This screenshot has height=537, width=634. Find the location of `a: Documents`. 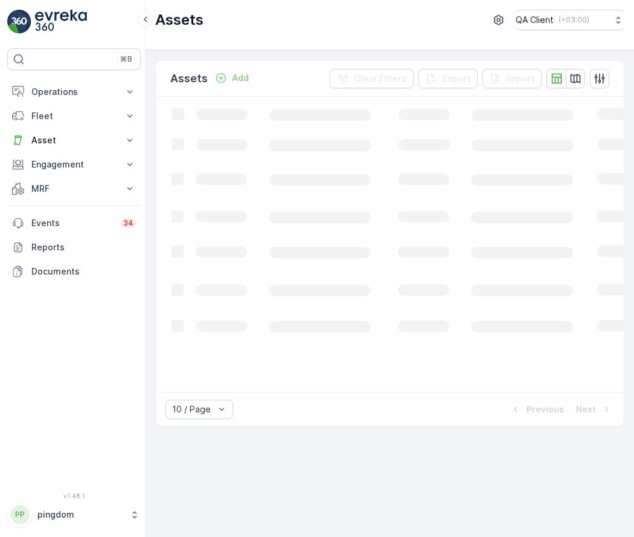

a: Documents is located at coordinates (74, 271).